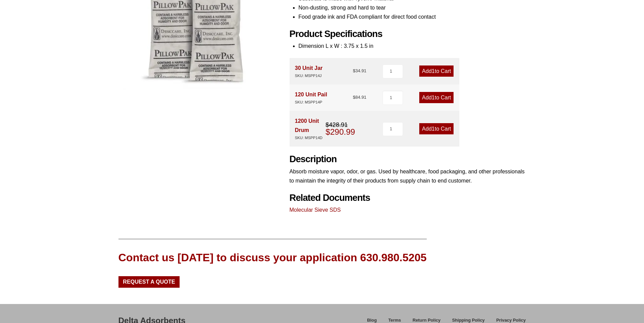 The width and height of the screenshot is (644, 323). I want to click on span: Shipping Policy, so click(469, 320).